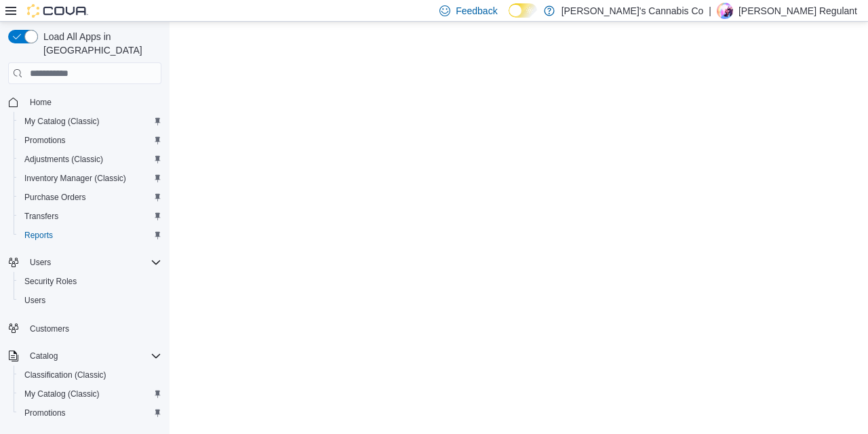 This screenshot has width=868, height=434. I want to click on button: Inventory Manager (Classic), so click(90, 178).